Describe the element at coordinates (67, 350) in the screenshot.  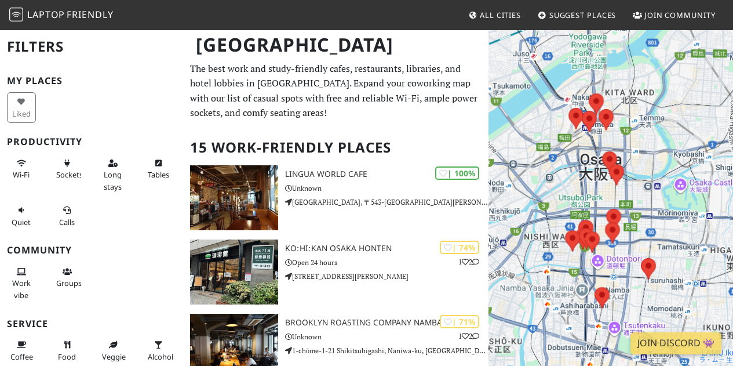
I see `button: Food` at that location.